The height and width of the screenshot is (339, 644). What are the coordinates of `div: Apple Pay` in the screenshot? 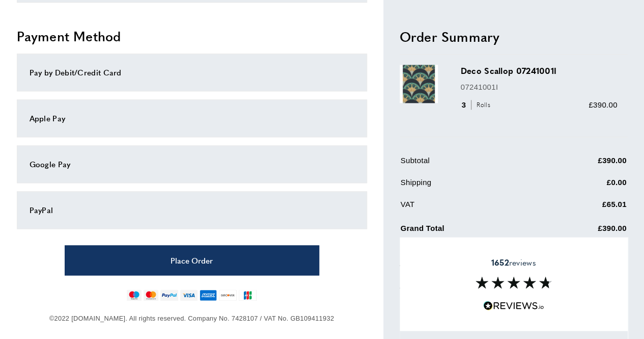 It's located at (192, 118).